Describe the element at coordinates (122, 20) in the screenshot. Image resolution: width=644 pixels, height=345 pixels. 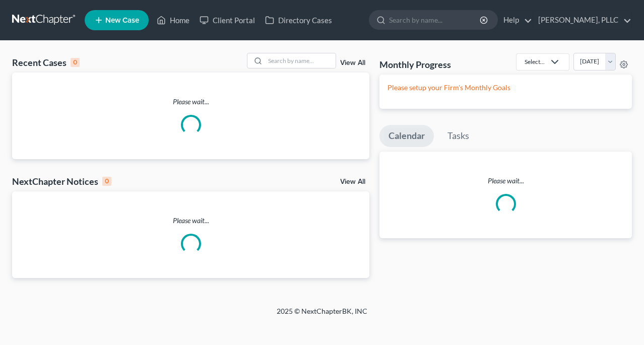
I see `span: New Case` at that location.